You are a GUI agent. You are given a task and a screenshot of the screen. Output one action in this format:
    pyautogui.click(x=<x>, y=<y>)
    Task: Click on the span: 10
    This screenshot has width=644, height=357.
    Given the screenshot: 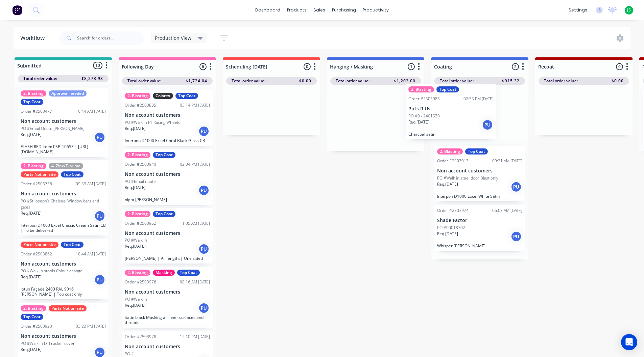 What is the action you would take?
    pyautogui.click(x=98, y=65)
    